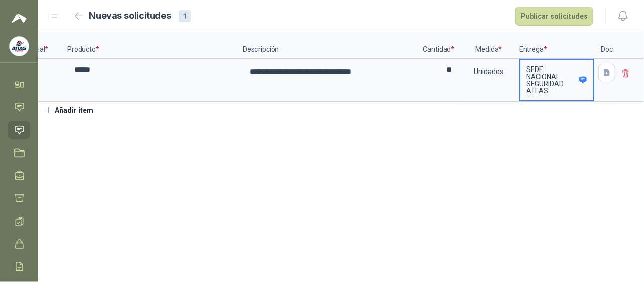 The width and height of the screenshot is (644, 282). What do you see at coordinates (130, 16) in the screenshot?
I see `h2: Nuevas solicitudes` at bounding box center [130, 16].